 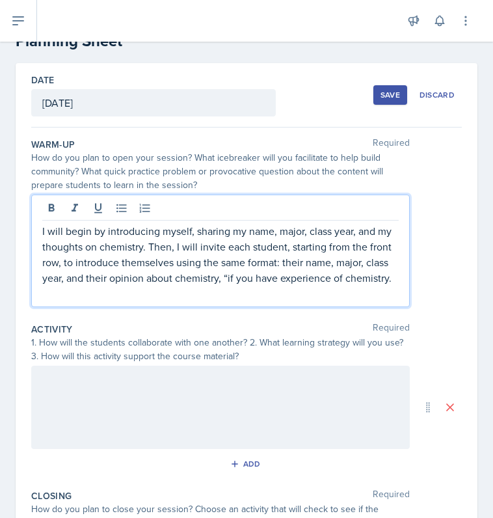 I want to click on button: Add, so click(x=247, y=464).